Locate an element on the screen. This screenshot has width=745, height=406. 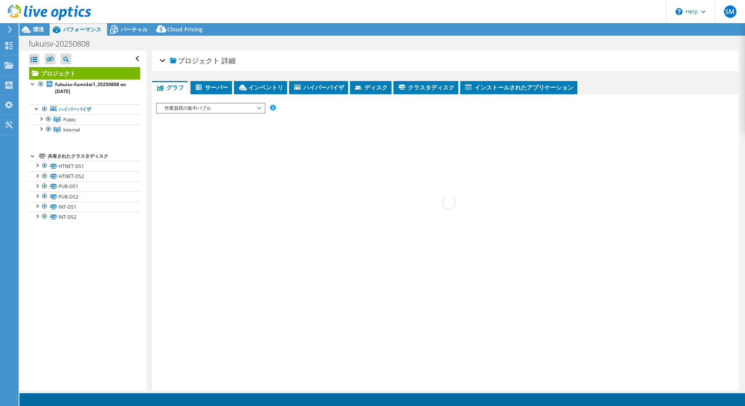
span: サーバー is located at coordinates (211, 87).